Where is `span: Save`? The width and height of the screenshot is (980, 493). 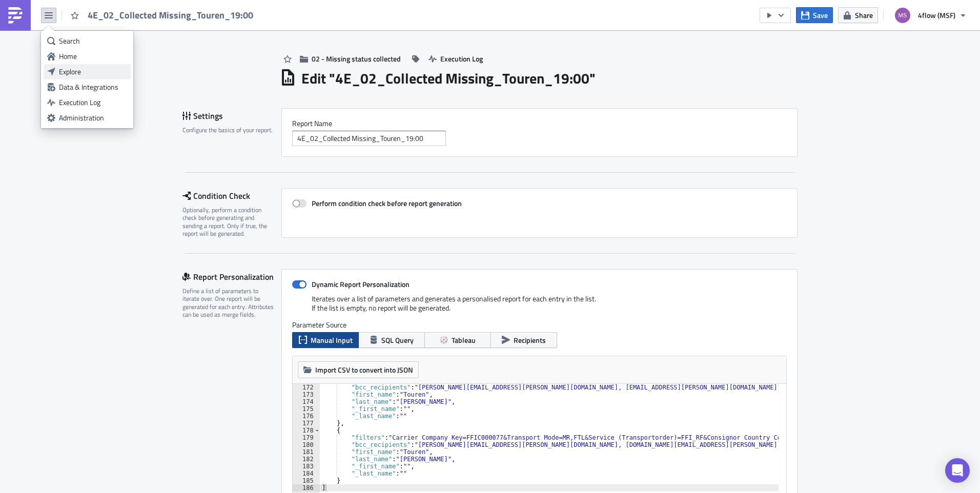 span: Save is located at coordinates (820, 15).